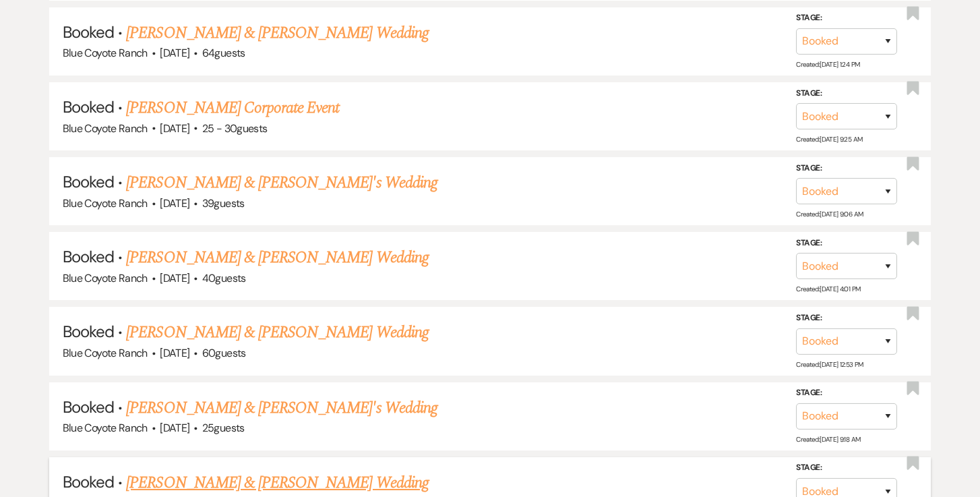  I want to click on span: 25 - 30 guests, so click(235, 128).